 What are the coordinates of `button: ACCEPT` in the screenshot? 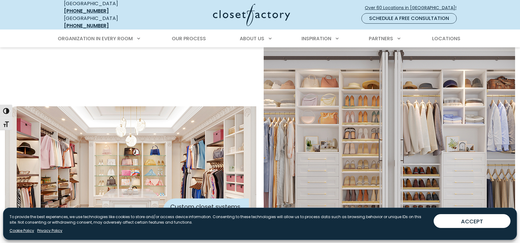 It's located at (472, 221).